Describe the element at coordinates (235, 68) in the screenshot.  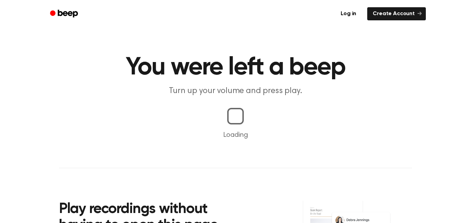
I see `h1: You were left a beep` at that location.